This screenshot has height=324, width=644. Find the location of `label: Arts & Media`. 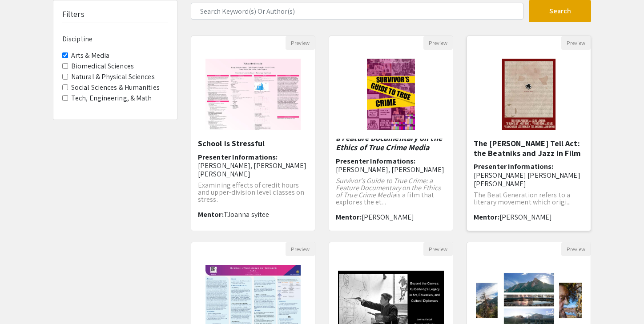

label: Arts & Media is located at coordinates (90, 55).